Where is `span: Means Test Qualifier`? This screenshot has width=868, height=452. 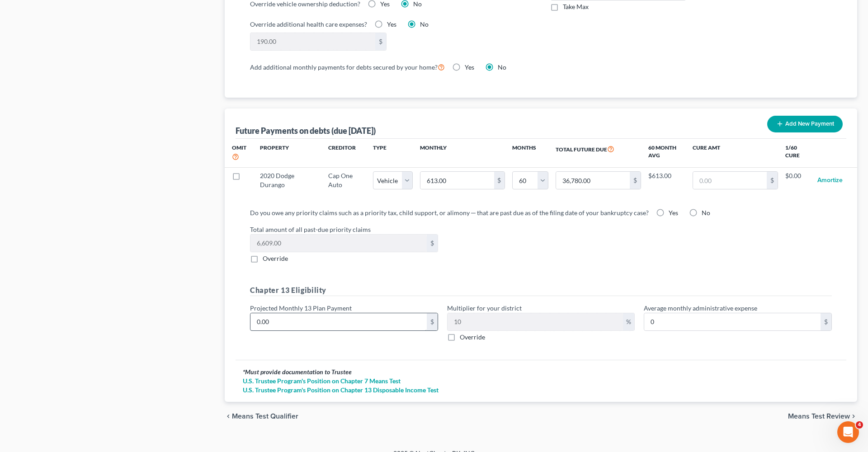
span: Means Test Qualifier is located at coordinates (265, 416).